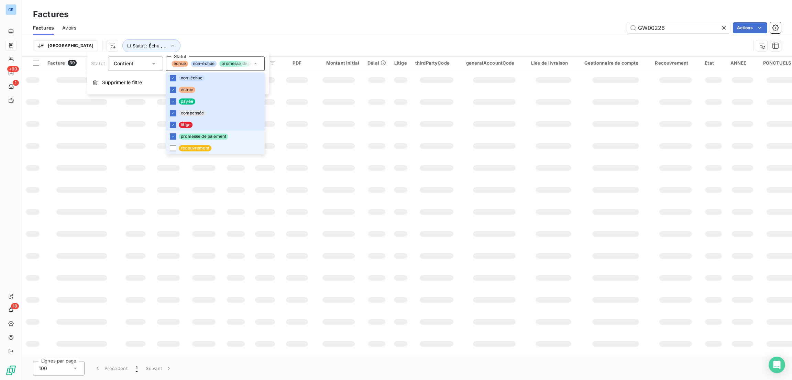 The width and height of the screenshot is (792, 380). What do you see at coordinates (742, 63) in the screenshot?
I see `div: ANNEE` at bounding box center [742, 63].